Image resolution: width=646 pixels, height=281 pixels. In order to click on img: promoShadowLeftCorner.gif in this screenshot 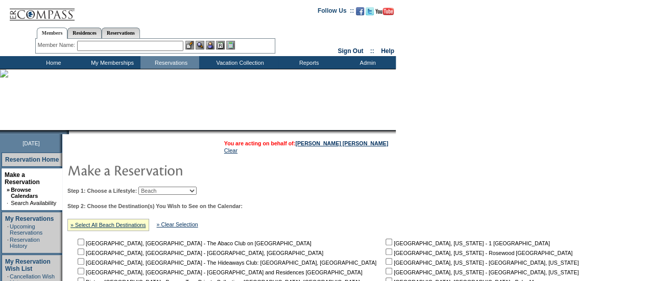, I will do `click(67, 132)`.